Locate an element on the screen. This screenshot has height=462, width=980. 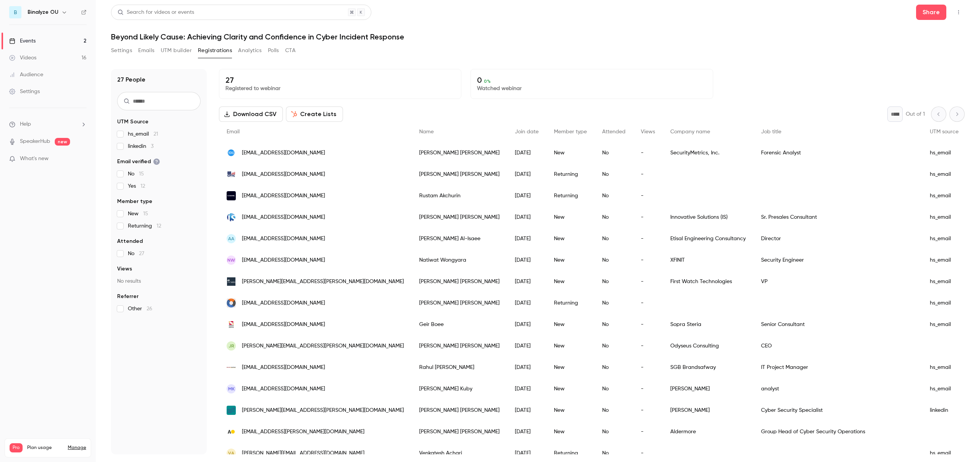
span: 0 % is located at coordinates (488, 81).